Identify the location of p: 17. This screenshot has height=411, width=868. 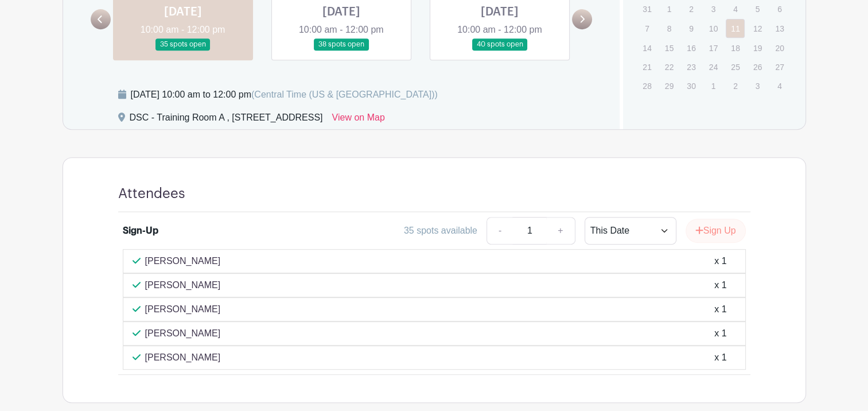
(713, 47).